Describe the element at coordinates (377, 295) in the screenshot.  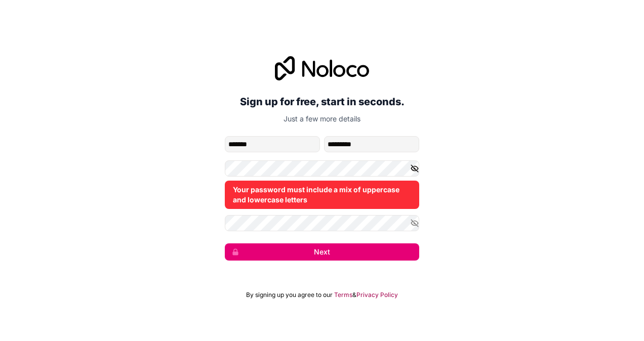
I see `a: Privacy Policy` at that location.